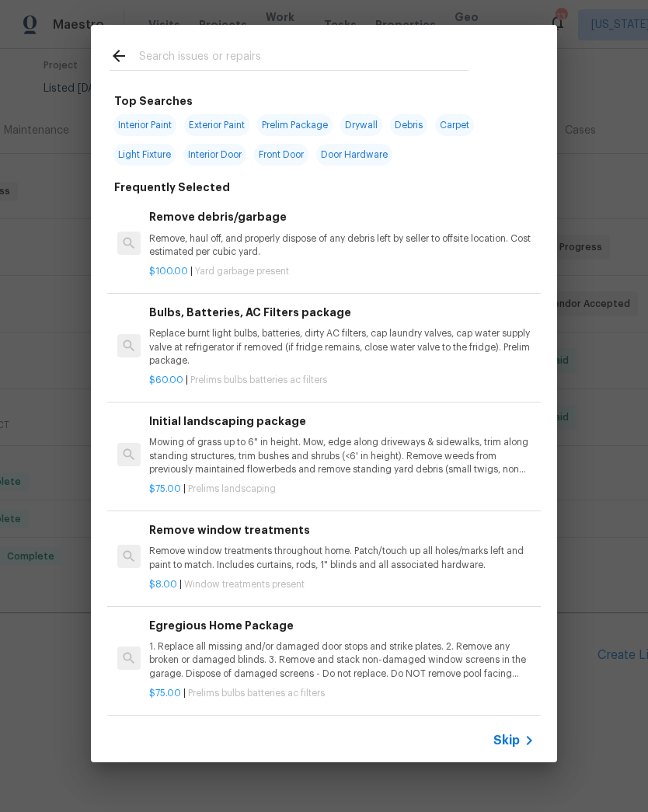 The width and height of the screenshot is (648, 812). What do you see at coordinates (244, 584) in the screenshot?
I see `span: Window treatments present` at bounding box center [244, 584].